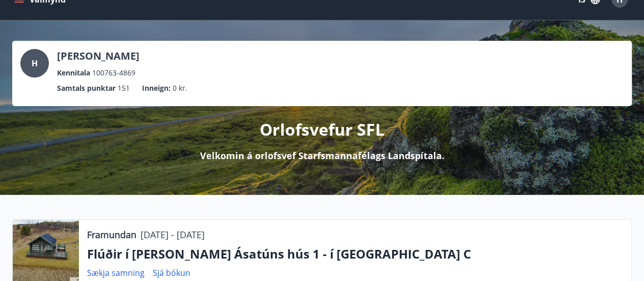 This screenshot has height=281, width=644. Describe the element at coordinates (322, 156) in the screenshot. I see `p: Velkomin á orlofsvef Starfsmannafélags Landspítala.` at that location.